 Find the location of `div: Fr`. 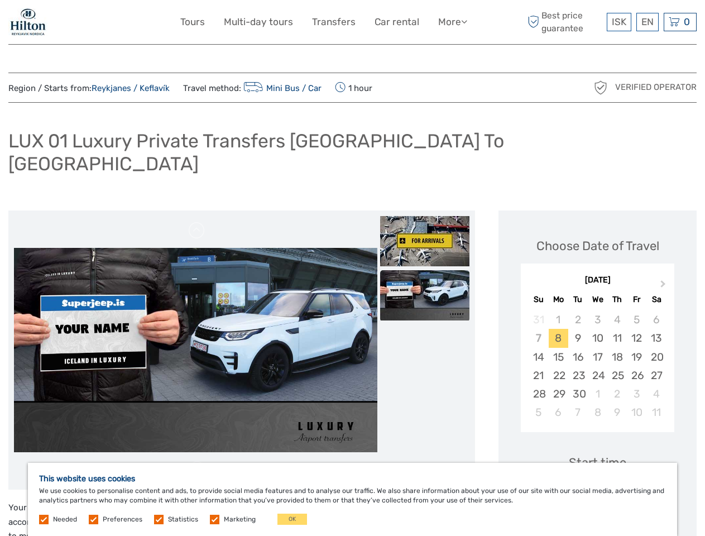

div: Fr is located at coordinates (636, 299).